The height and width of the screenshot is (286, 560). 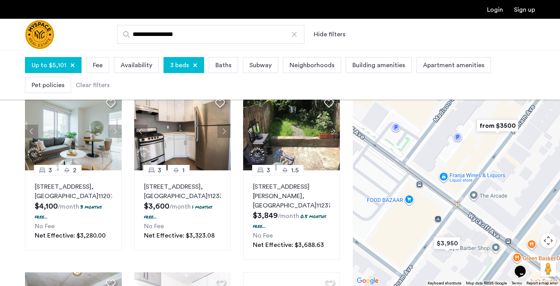 I want to click on div: $3,950, so click(x=447, y=243).